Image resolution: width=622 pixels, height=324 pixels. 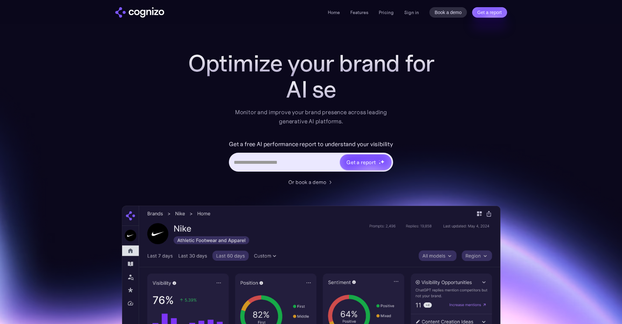 What do you see at coordinates (366, 162) in the screenshot?
I see `a: Get a reportstarstarstar` at bounding box center [366, 162].